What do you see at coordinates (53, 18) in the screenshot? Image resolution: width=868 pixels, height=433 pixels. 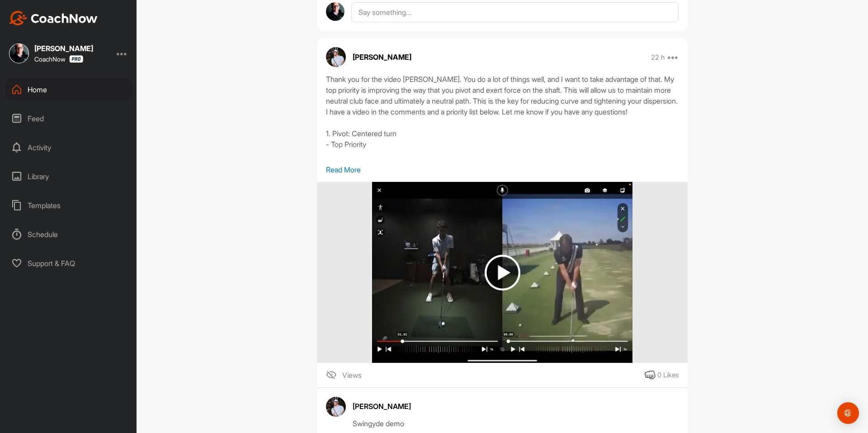 I see `img: CoachNow` at bounding box center [53, 18].